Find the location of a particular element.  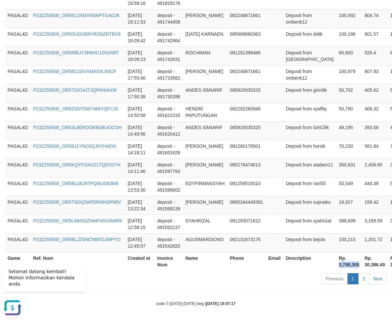

td: deposit - 491542820 is located at coordinates (169, 243).